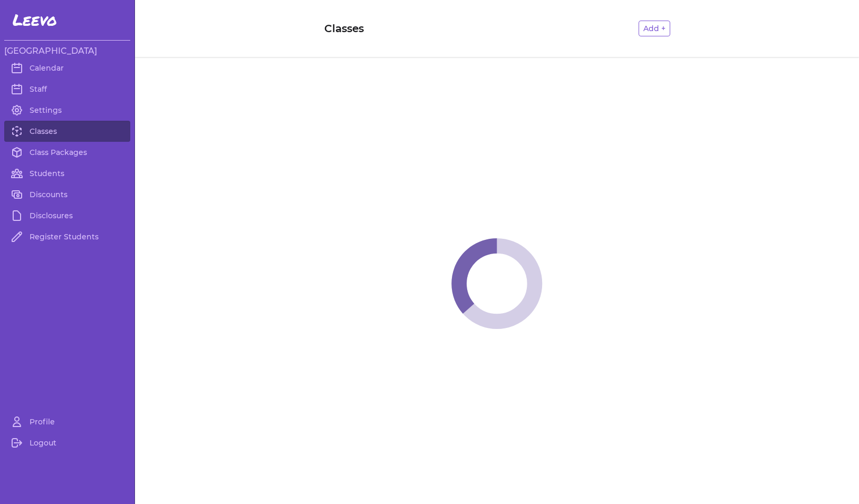 Image resolution: width=859 pixels, height=504 pixels. What do you see at coordinates (67, 443) in the screenshot?
I see `a: Logout` at bounding box center [67, 443].